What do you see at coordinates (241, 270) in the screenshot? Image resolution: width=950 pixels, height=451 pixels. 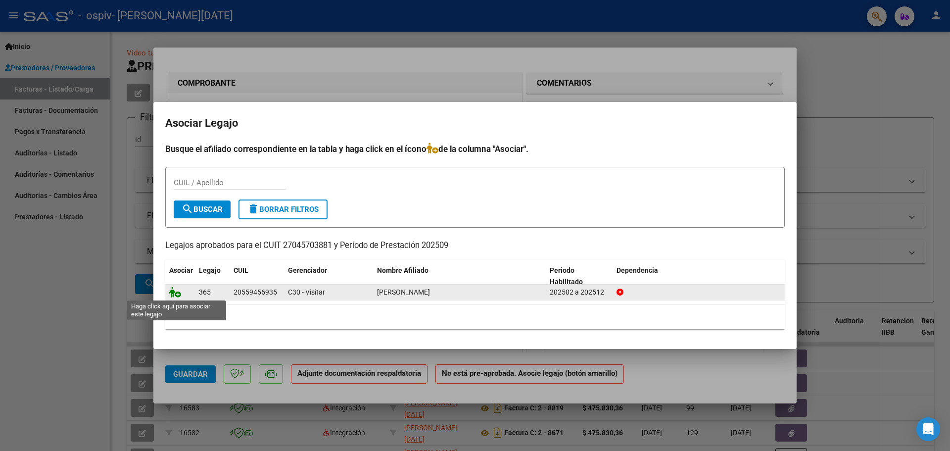 I see `span: CUIL` at bounding box center [241, 270].